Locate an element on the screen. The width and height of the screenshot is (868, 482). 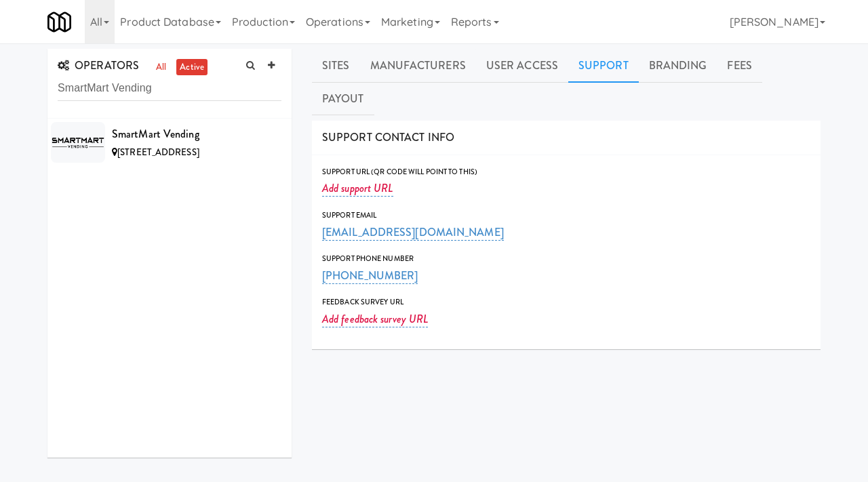
a: all is located at coordinates (161, 67).